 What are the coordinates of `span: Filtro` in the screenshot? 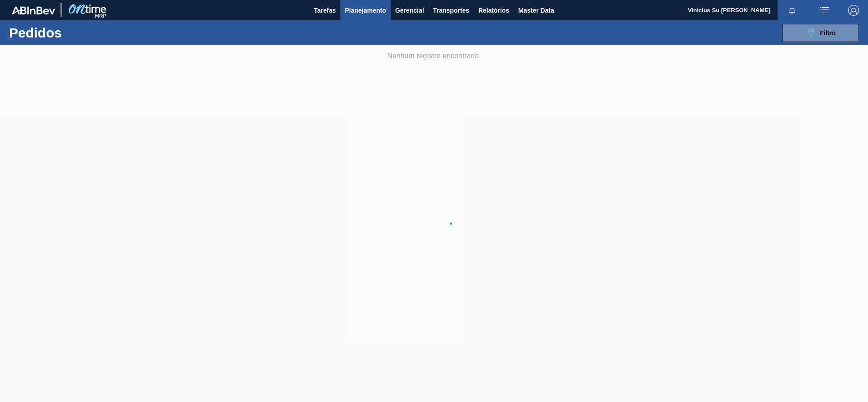 It's located at (827, 33).